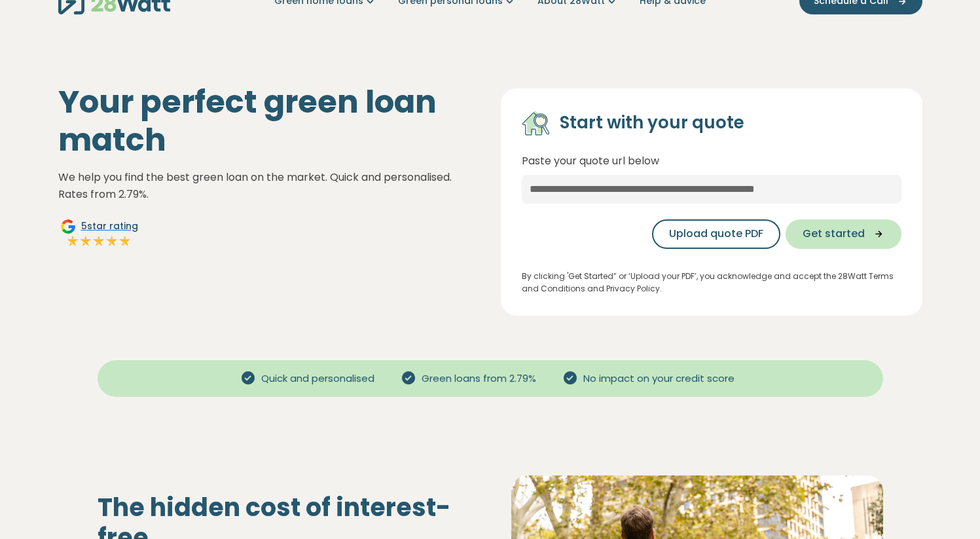 Image resolution: width=980 pixels, height=539 pixels. What do you see at coordinates (717, 234) in the screenshot?
I see `span: Upload quote PDF` at bounding box center [717, 234].